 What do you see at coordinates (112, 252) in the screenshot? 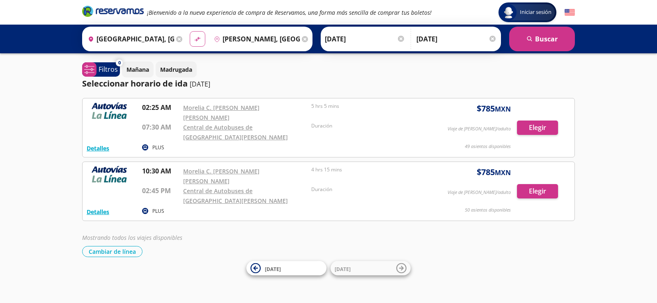
I see `button: Cambiar de línea` at bounding box center [112, 252].